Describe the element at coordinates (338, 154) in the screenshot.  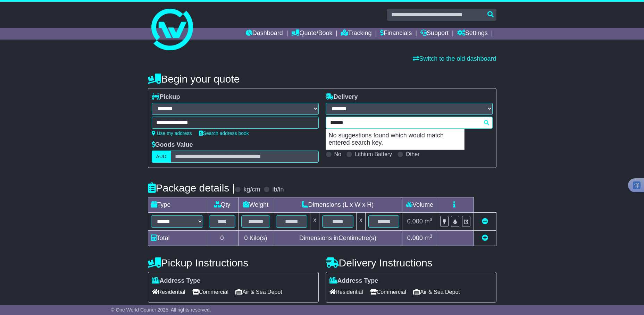
I see `label: No` at that location.